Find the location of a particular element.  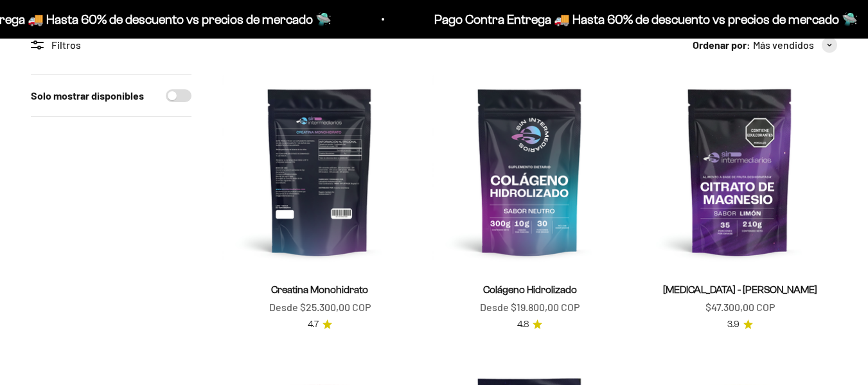

span: 4.8 is located at coordinates (523, 325).